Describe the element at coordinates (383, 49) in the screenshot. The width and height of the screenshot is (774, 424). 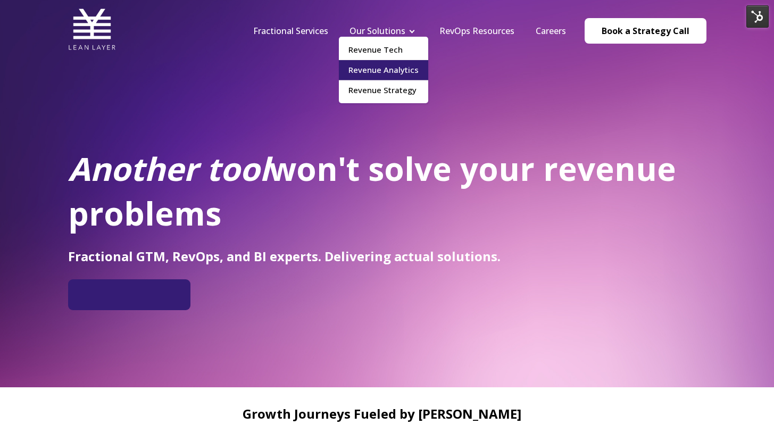
I see `a: Revenue Tech` at that location.